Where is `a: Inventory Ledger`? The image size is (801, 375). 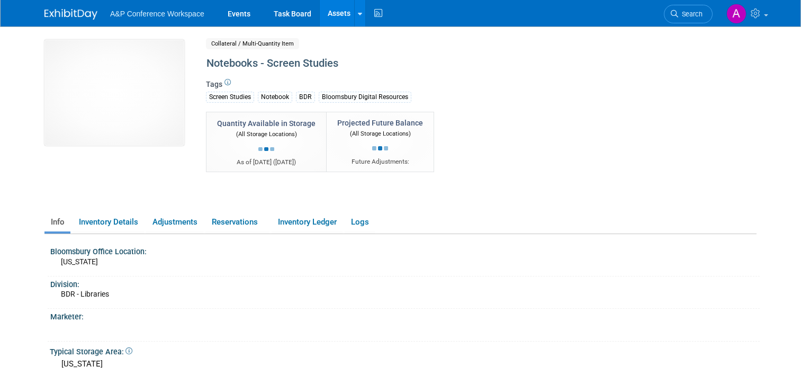 a: Inventory Ledger is located at coordinates (307, 222).